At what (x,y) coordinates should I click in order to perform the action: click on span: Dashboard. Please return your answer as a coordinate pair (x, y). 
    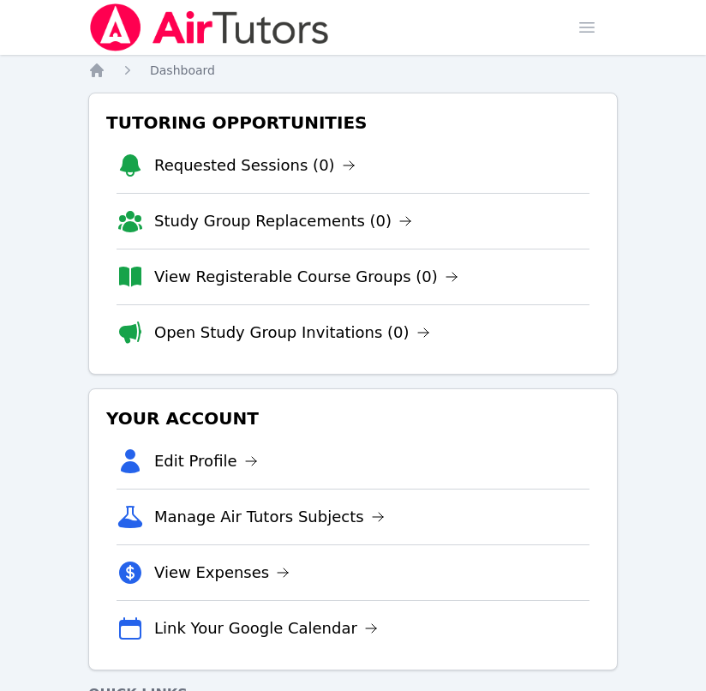
    Looking at the image, I should click on (183, 70).